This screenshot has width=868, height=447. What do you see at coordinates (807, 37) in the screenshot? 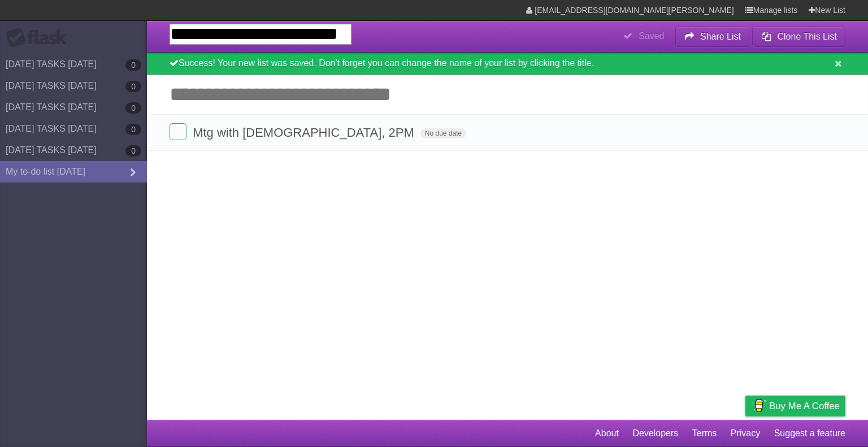
I see `b: Clone This List` at bounding box center [807, 37].